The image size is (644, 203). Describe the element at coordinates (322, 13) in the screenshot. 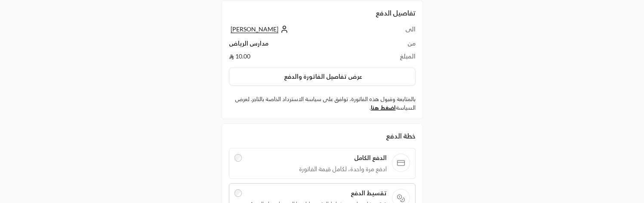

I see `h2: تفاصيل الدفع` at that location.